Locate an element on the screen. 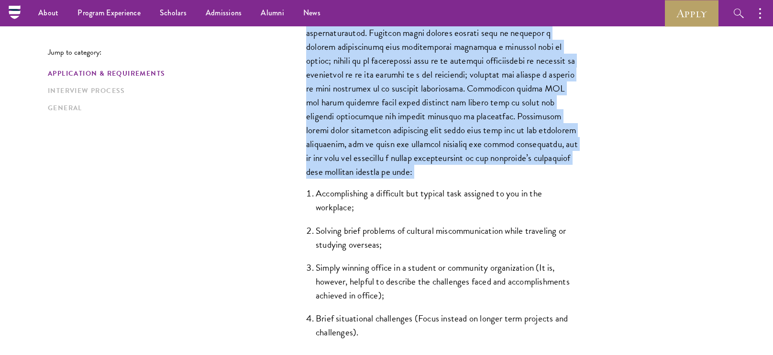 This screenshot has width=773, height=355. li: Brief situational challenges (Focus instead on longer term projects and challenges). is located at coordinates (447, 325).